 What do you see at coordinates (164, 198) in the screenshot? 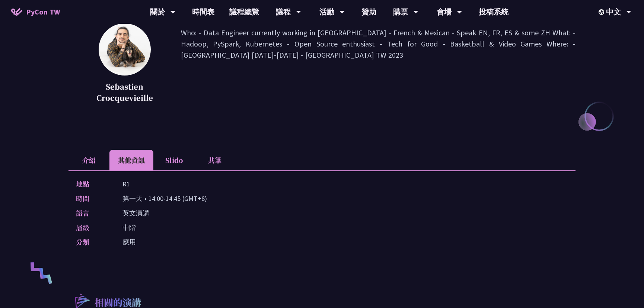
I see `p: 第一天 • 14:00-14:45 (GMT+8)` at bounding box center [164, 198].